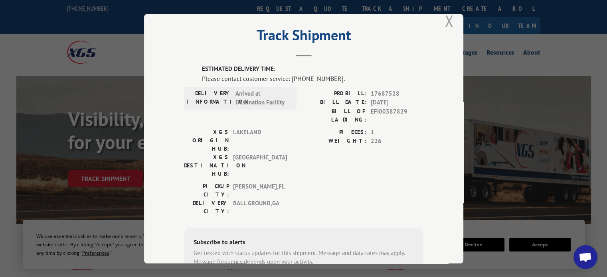 Image resolution: width=607 pixels, height=277 pixels. What do you see at coordinates (260, 140) in the screenshot?
I see `span: LAKELAND` at bounding box center [260, 140].